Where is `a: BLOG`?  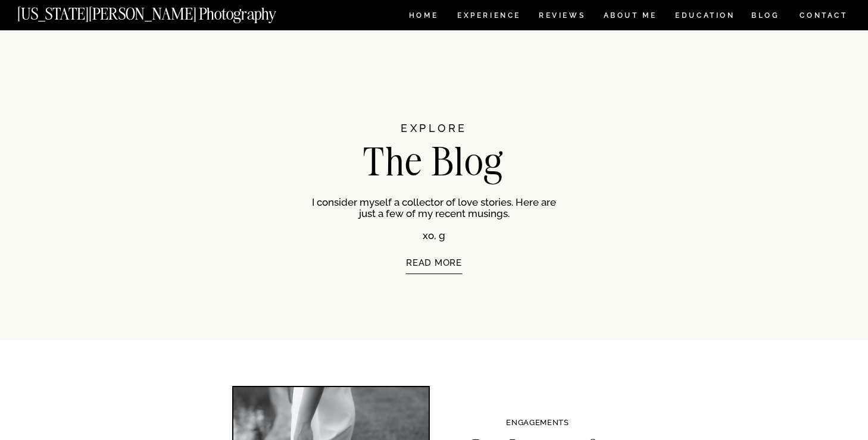 a: BLOG is located at coordinates (766, 16).